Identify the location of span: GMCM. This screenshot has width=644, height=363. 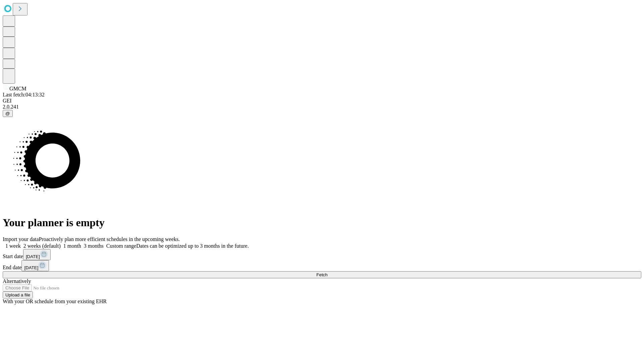
(18, 89).